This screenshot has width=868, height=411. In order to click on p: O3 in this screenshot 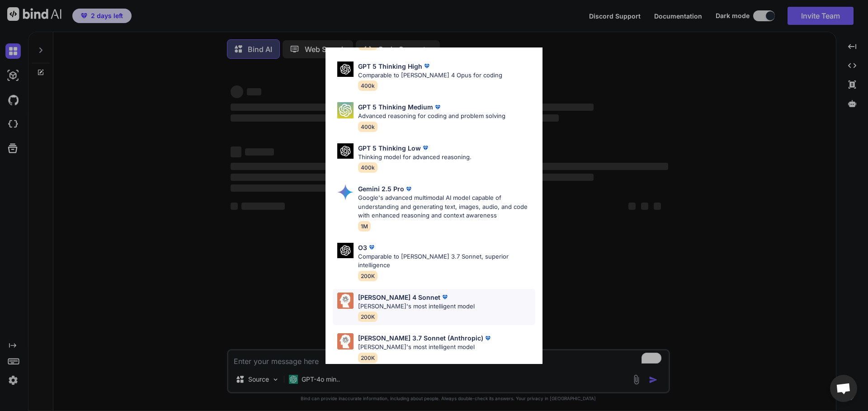, I will do `click(363, 248)`.